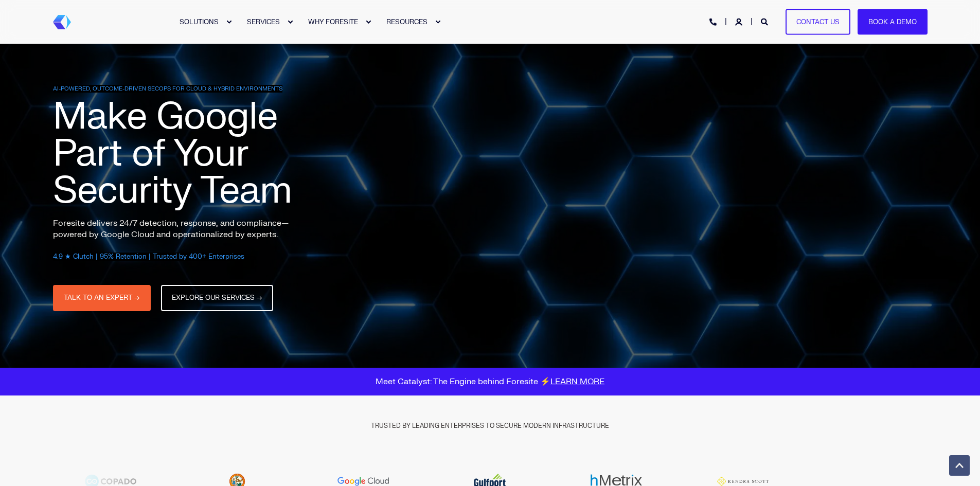 This screenshot has width=980, height=486. I want to click on span: RESOURCES, so click(407, 21).